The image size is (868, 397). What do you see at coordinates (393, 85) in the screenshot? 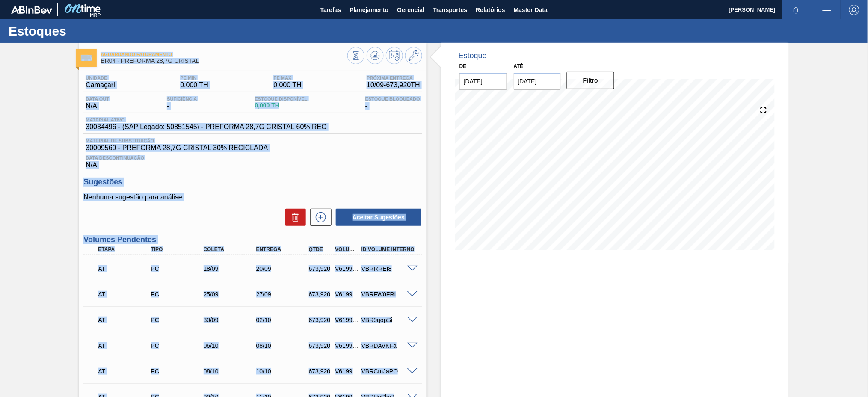
I see `span: 10/09 - 673,920 TH` at bounding box center [393, 85].